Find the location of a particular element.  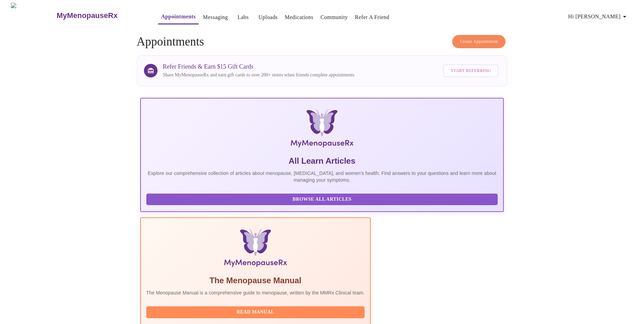

span: Create Appointment is located at coordinates (479, 42).